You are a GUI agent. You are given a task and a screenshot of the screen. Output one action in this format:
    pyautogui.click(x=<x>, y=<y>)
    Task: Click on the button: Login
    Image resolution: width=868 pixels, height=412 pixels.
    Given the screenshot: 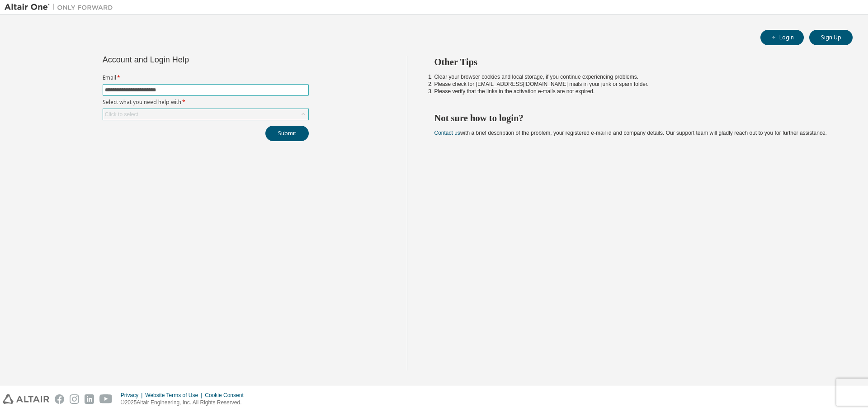 What is the action you would take?
    pyautogui.click(x=782, y=38)
    